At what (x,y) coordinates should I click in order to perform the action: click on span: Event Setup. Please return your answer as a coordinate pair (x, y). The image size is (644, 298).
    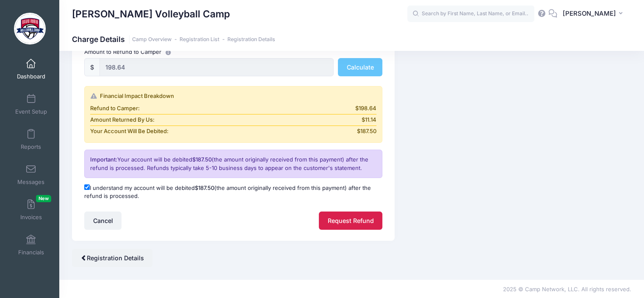
    Looking at the image, I should click on (31, 111).